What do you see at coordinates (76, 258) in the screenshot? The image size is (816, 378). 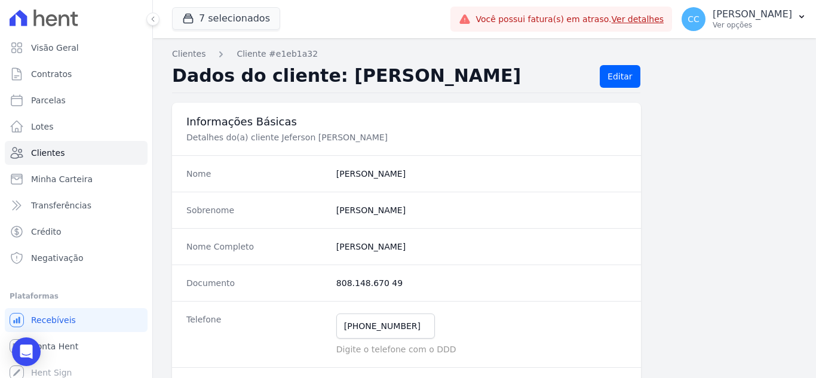 I see `a: Negativação` at bounding box center [76, 258].